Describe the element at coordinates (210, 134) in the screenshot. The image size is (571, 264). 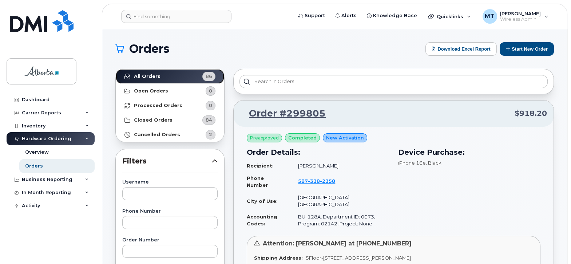
I see `span: 2` at that location.